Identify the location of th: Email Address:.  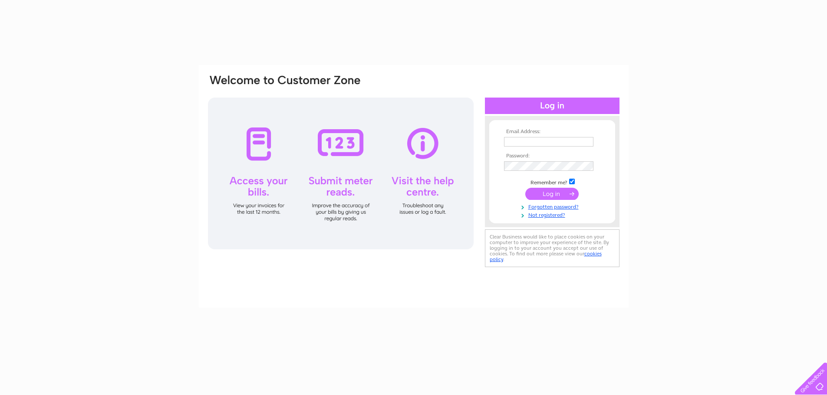
(552, 132).